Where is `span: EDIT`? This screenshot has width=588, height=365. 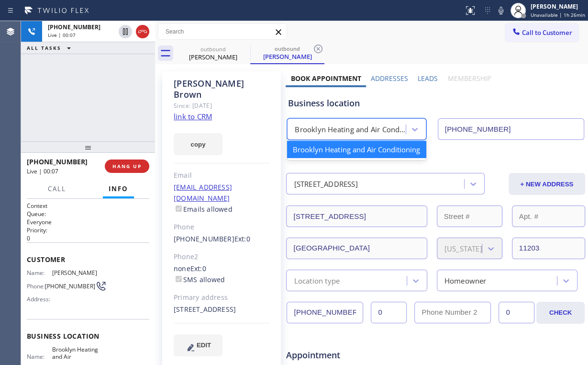 span: EDIT is located at coordinates (204, 345).